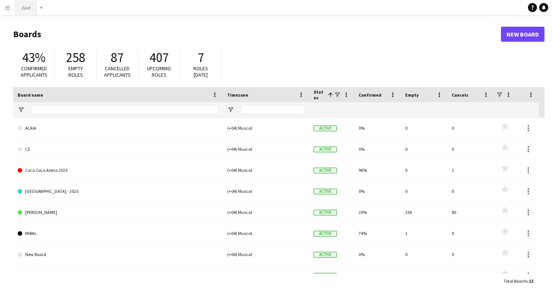  I want to click on span: 258, so click(75, 57).